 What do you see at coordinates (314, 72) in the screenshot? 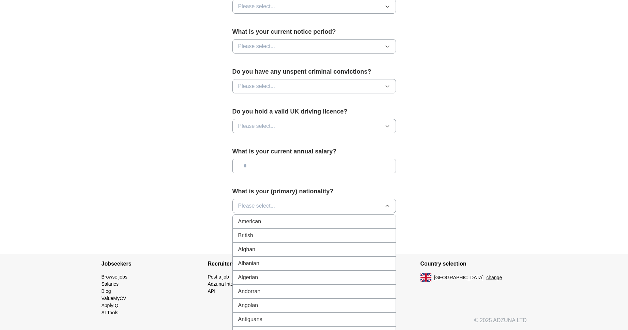
I see `label: Do you have any unspent criminal convictions?` at bounding box center [314, 72].